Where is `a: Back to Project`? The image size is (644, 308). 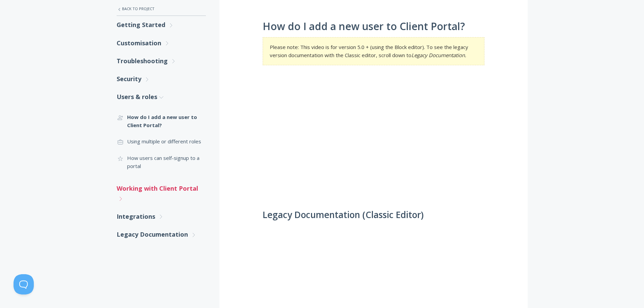 a: Back to Project is located at coordinates (161, 9).